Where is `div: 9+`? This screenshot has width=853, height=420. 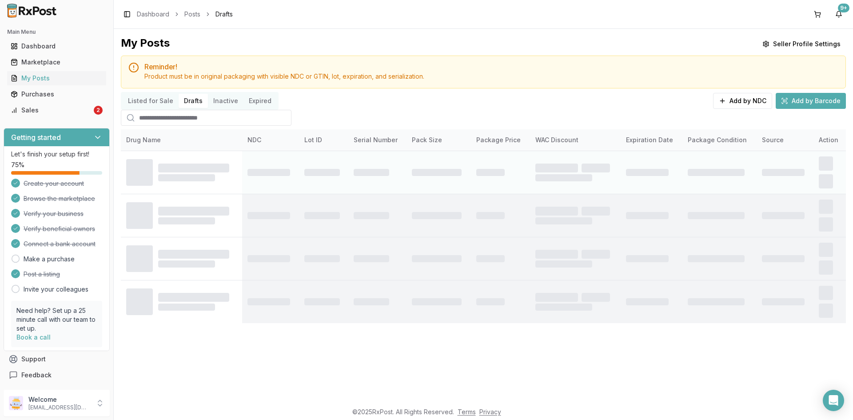 div: 9+ is located at coordinates (844, 8).